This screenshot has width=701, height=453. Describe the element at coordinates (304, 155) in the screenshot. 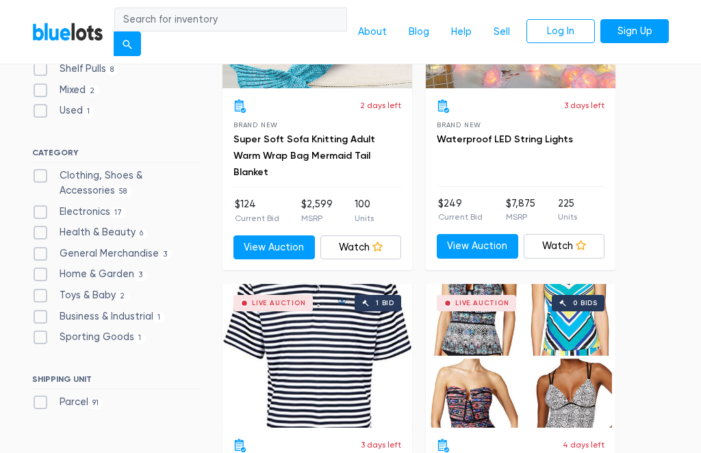

I see `a: Super Soft Sofa Knitting Adult Warm Wrap Bag Mermaid Tail Blanket` at that location.